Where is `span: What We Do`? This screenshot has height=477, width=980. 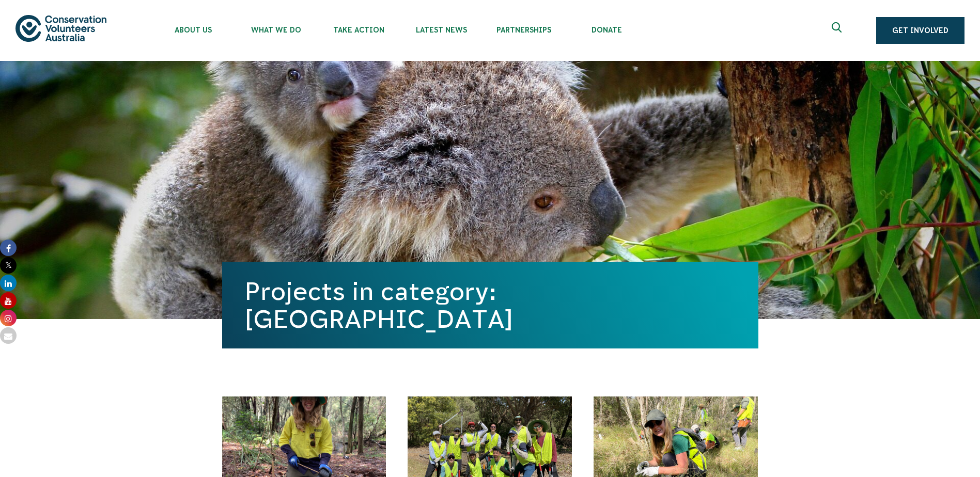
span: What We Do is located at coordinates (276, 30).